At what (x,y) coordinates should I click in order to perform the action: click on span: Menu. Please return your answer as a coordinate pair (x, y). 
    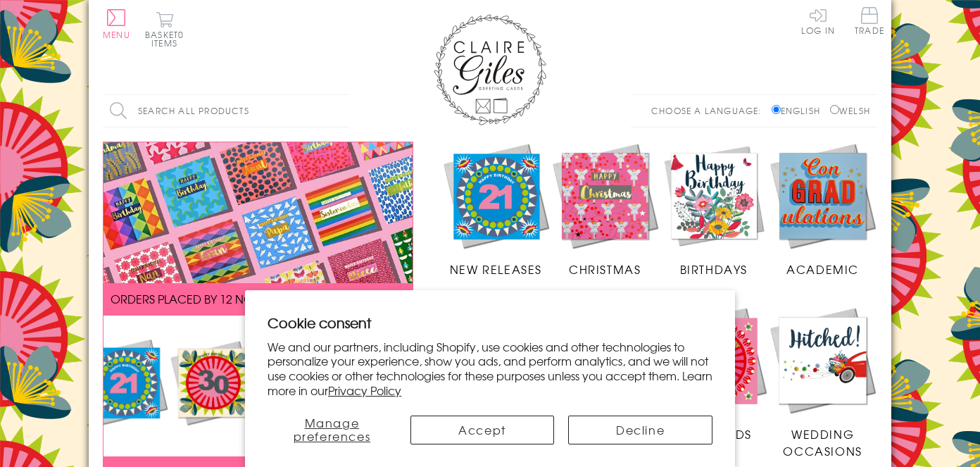
    Looking at the image, I should click on (116, 35).